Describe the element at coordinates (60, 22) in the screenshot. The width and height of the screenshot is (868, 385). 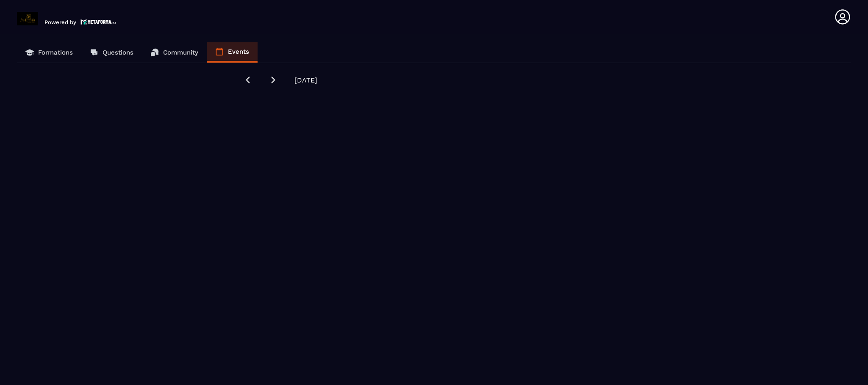
I see `p: Powered by` at that location.